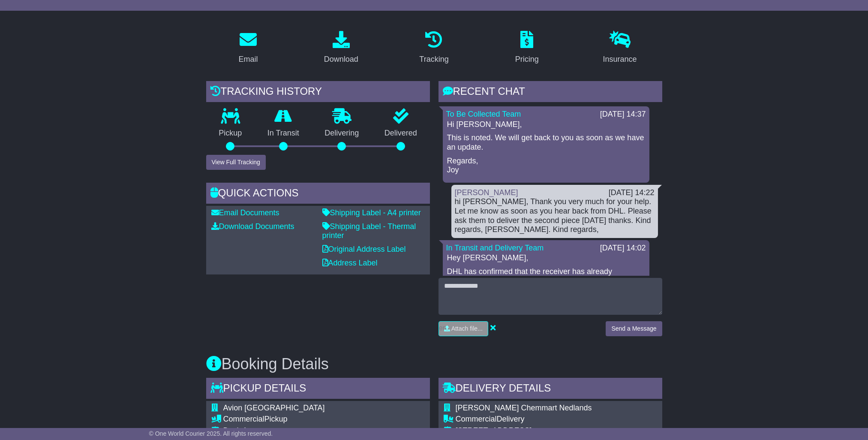 The height and width of the screenshot is (440, 868). Describe the element at coordinates (524, 419) in the screenshot. I see `div: Delivery` at that location.